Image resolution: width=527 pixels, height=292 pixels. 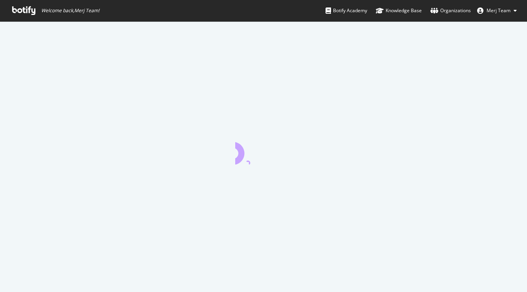 I want to click on button: Merj Team, so click(x=497, y=11).